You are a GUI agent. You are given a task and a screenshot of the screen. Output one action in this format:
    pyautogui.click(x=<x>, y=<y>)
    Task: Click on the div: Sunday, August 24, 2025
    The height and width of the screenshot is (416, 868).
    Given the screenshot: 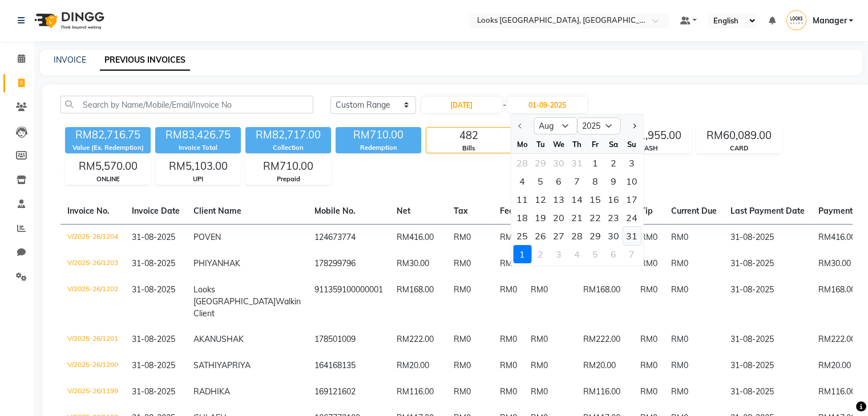 What is the action you would take?
    pyautogui.click(x=631, y=217)
    